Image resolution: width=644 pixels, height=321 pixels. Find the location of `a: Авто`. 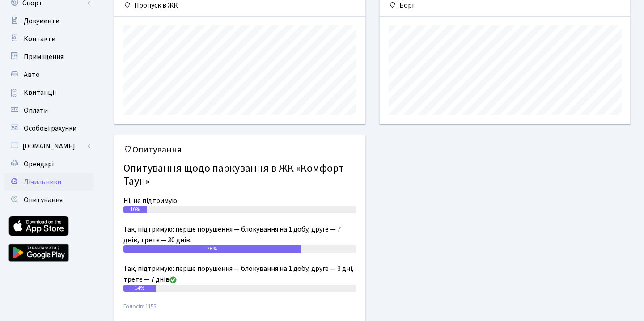

a: Авто is located at coordinates (49, 75).